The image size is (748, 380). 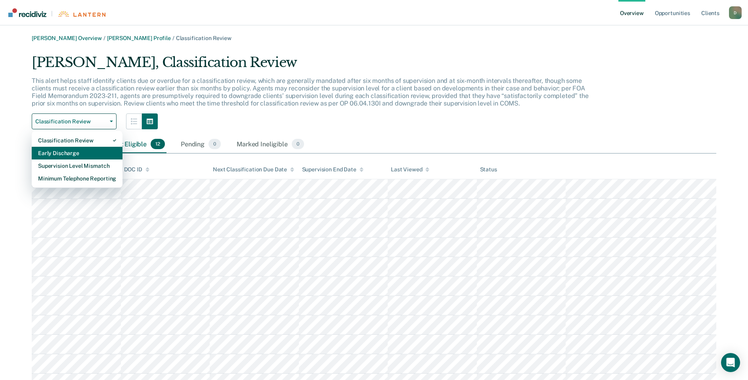 I want to click on div: Supervision End Date, so click(x=332, y=169).